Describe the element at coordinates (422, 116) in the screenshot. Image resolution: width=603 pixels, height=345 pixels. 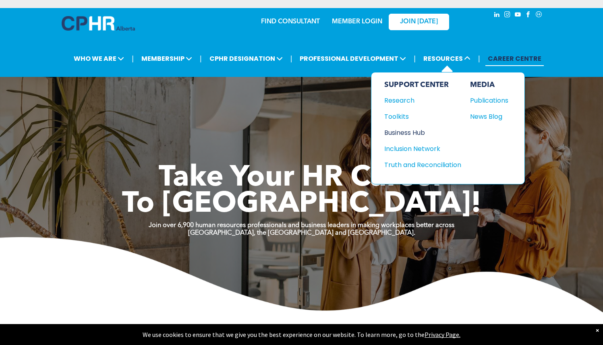
I see `a: Toolkits` at that location.